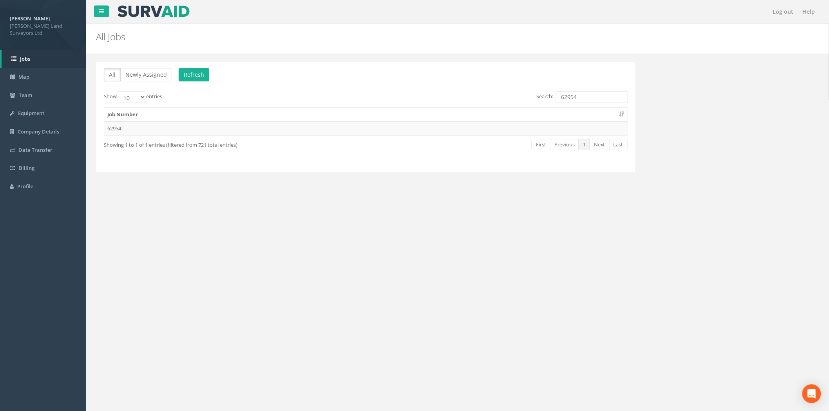 The image size is (829, 411). I want to click on a: First, so click(541, 144).